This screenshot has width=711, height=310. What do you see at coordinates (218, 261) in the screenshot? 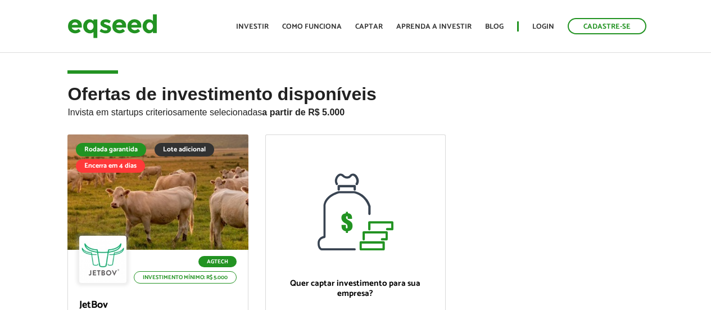
I see `p: Agtech` at bounding box center [218, 261].